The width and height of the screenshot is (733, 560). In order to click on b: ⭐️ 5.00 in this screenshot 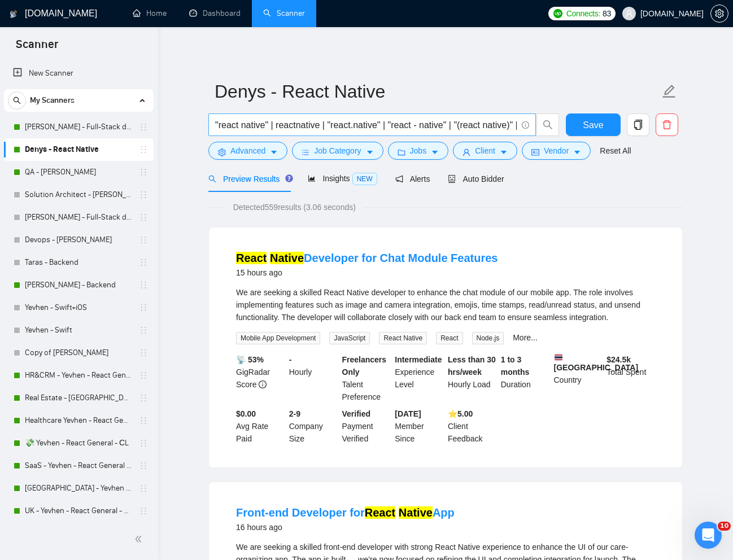, I will do `click(460, 414)`.